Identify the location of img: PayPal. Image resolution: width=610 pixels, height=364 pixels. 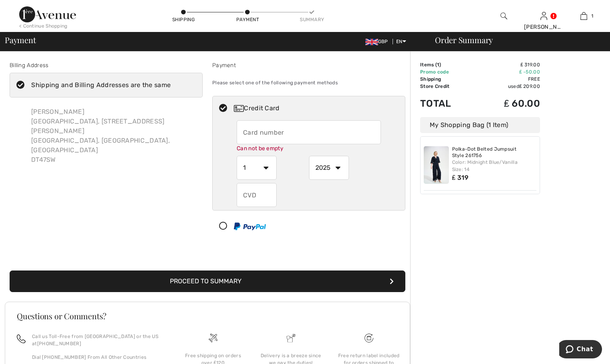
(250, 226).